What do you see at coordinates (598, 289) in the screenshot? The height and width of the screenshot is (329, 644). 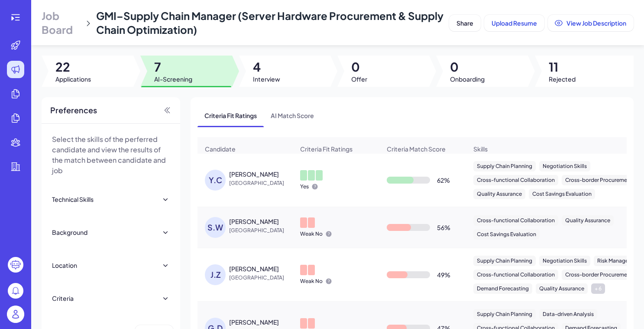 I see `div: + 6` at bounding box center [598, 289].